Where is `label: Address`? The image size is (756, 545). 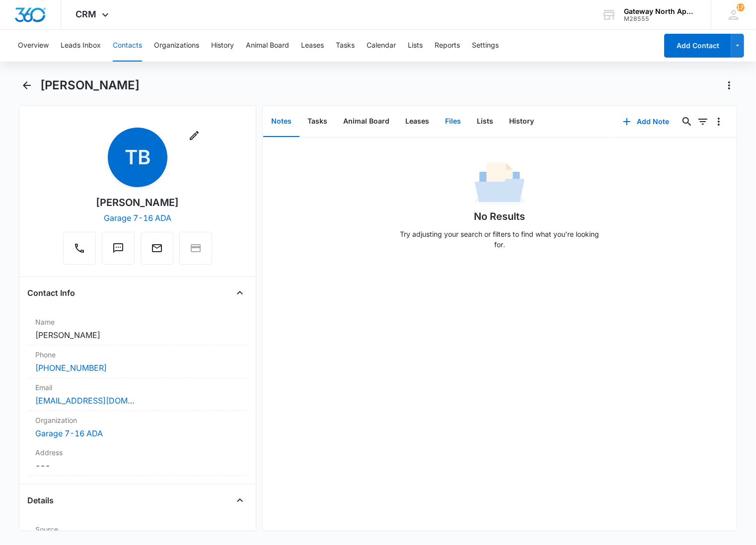
label: Address is located at coordinates (138, 452).